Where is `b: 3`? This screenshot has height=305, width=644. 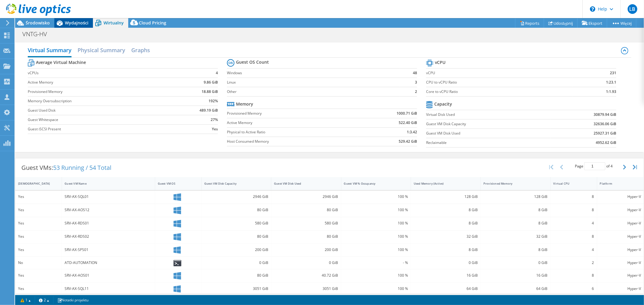
b: 3 is located at coordinates (415, 83).